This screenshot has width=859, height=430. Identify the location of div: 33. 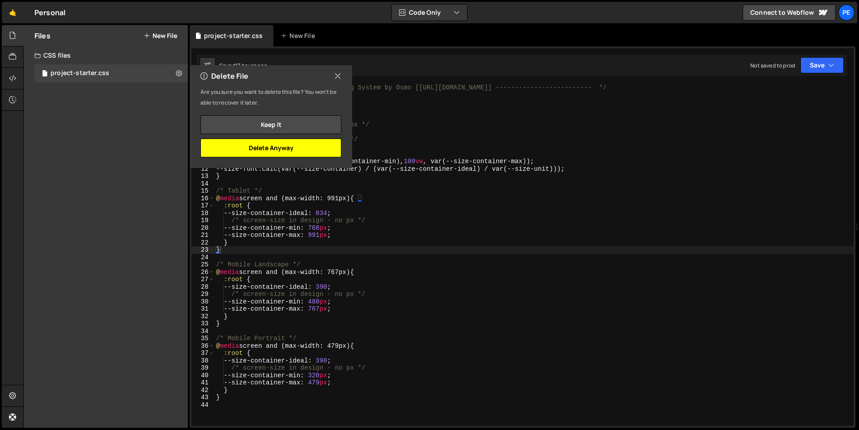
(203, 324).